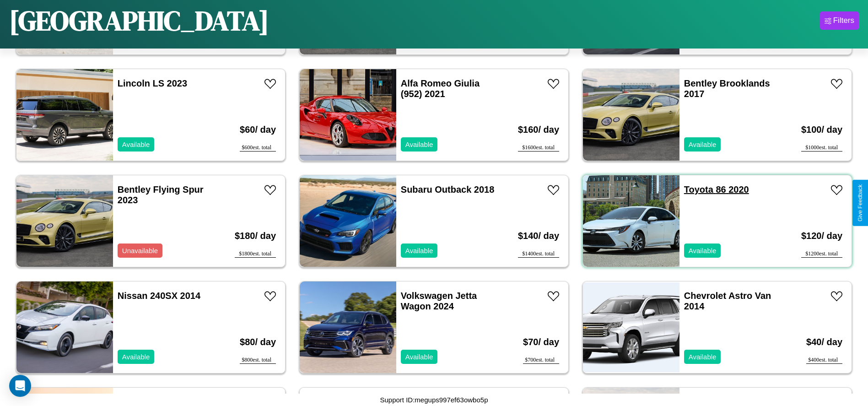 The height and width of the screenshot is (406, 868). Describe the element at coordinates (717, 189) in the screenshot. I see `a: Toyota 86 2020` at that location.